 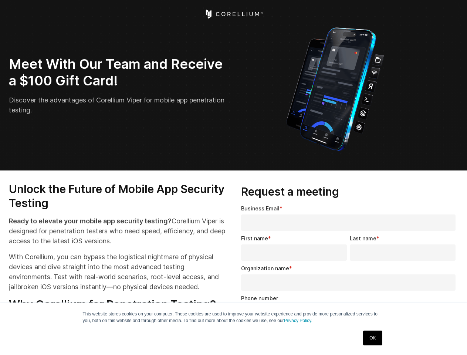 What do you see at coordinates (117, 231) in the screenshot?
I see `p: Corellium Viper is designed for penetration testers who need speed, efficiency, and deep access t...` at bounding box center [117, 231].